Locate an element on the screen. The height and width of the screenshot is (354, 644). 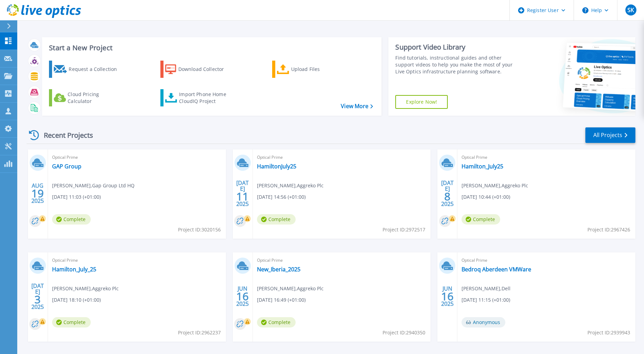
a: All Projects is located at coordinates (611, 135).